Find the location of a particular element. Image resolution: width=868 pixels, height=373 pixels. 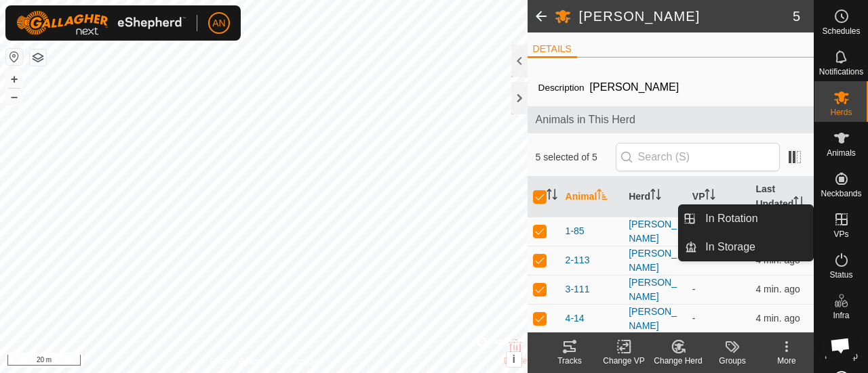

th: Herd is located at coordinates (655, 197).